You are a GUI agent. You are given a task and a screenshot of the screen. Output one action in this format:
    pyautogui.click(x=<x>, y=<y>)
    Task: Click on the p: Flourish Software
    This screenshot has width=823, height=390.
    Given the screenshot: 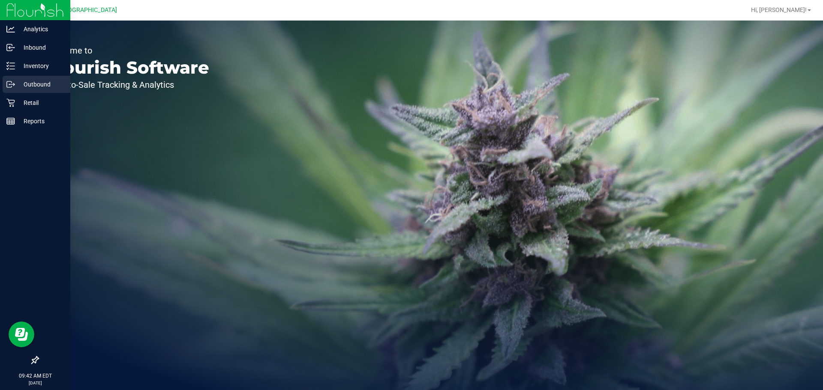 What is the action you would take?
    pyautogui.click(x=128, y=68)
    